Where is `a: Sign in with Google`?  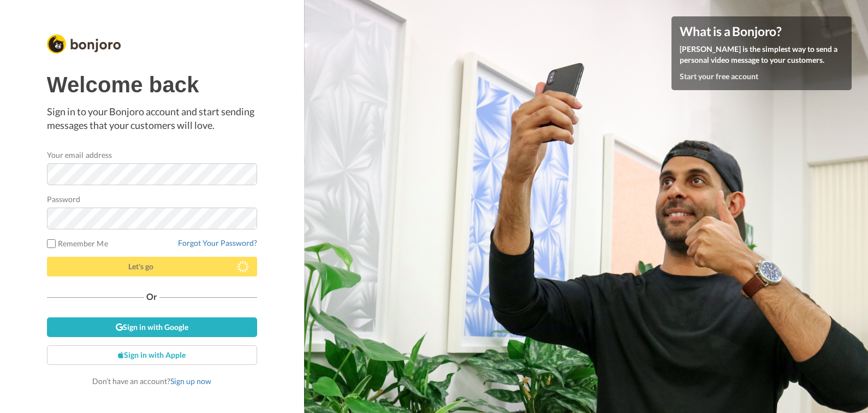
a: Sign in with Google is located at coordinates (152, 327).